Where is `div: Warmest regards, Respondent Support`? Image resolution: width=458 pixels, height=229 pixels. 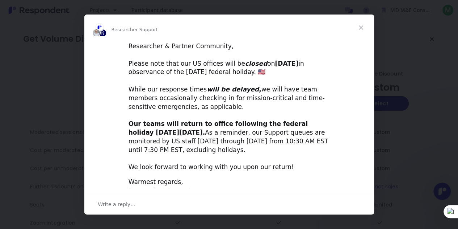
div: Warmest regards, Respondent Support is located at coordinates (229, 190).